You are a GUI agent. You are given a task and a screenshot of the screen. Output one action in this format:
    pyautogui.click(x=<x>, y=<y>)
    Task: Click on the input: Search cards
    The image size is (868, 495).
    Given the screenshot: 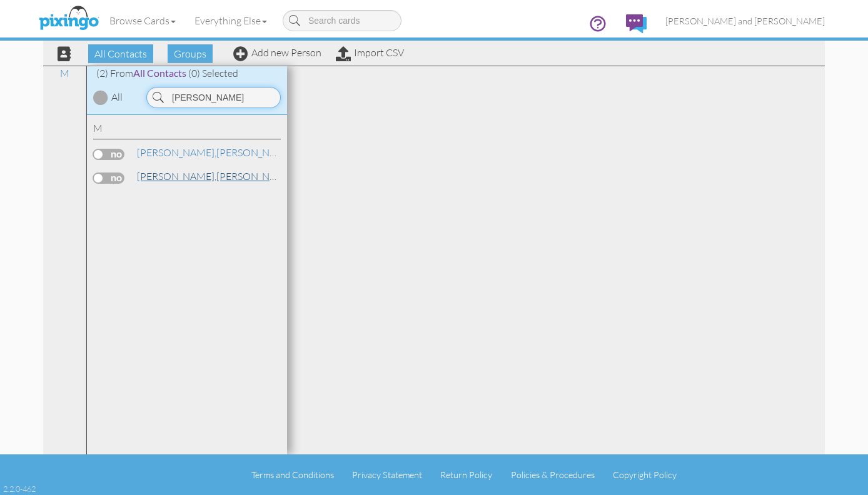 What is the action you would take?
    pyautogui.click(x=342, y=21)
    